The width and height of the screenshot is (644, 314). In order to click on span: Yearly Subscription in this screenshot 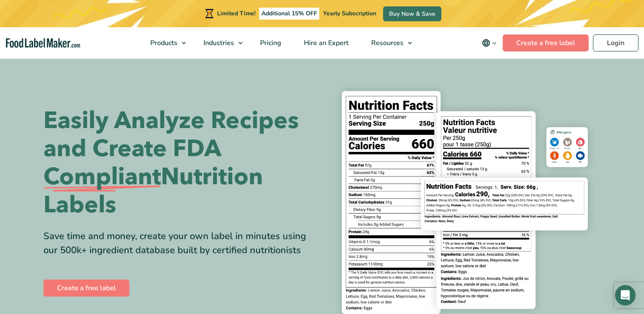, I will do `click(350, 13)`.